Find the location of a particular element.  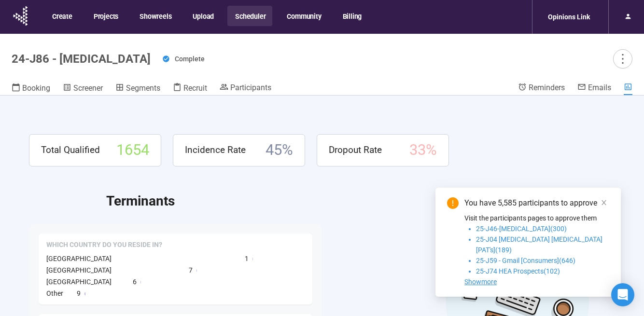

button: Showreels is located at coordinates (155, 16).